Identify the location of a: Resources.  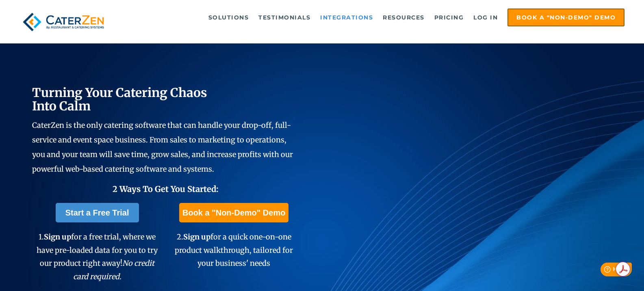
(404, 18).